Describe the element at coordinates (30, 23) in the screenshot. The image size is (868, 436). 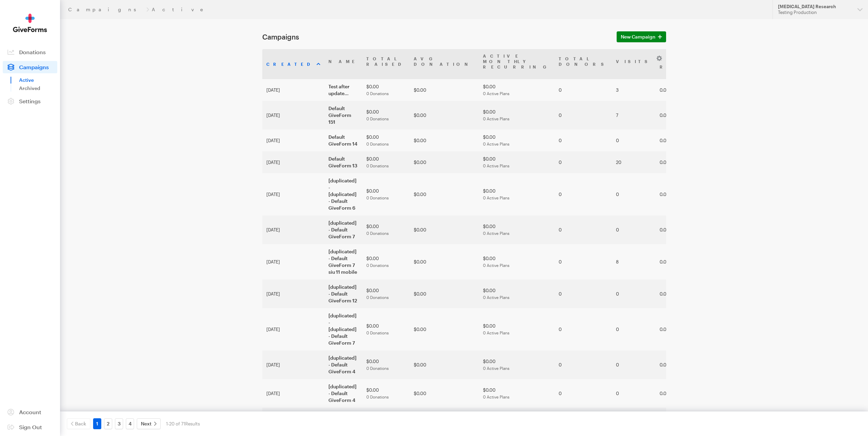
I see `img: GiveForms` at that location.